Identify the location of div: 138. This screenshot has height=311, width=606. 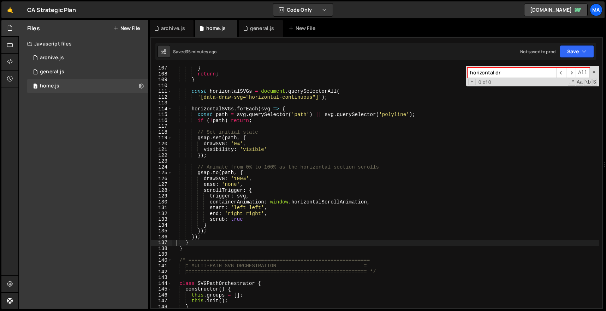
(161, 249).